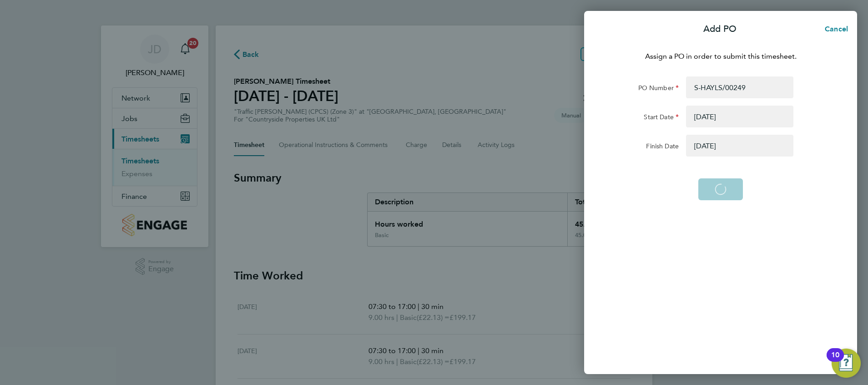 The width and height of the screenshot is (868, 385). Describe the element at coordinates (740, 87) in the screenshot. I see `input: Enter PO Number` at that location.